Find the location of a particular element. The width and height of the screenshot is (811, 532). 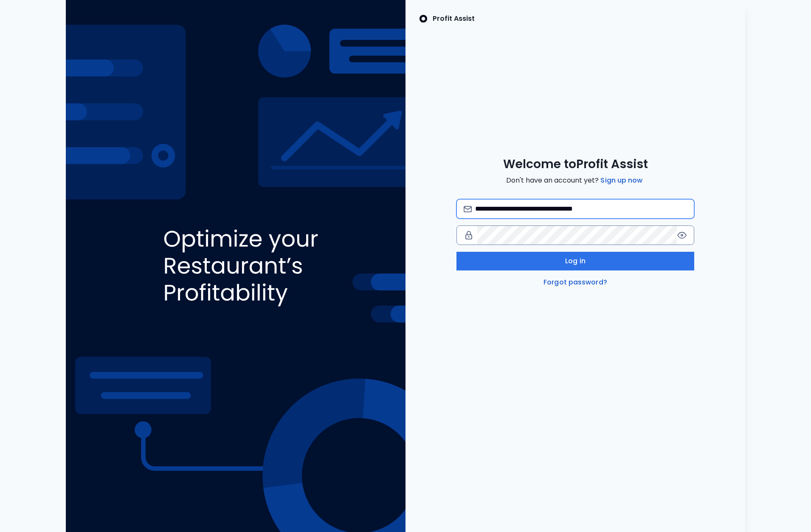

img: SpotOn Logo is located at coordinates (424, 19).